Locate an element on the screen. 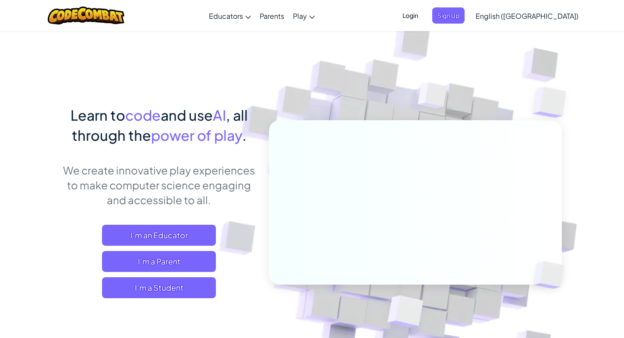  span: AI is located at coordinates (219, 115).